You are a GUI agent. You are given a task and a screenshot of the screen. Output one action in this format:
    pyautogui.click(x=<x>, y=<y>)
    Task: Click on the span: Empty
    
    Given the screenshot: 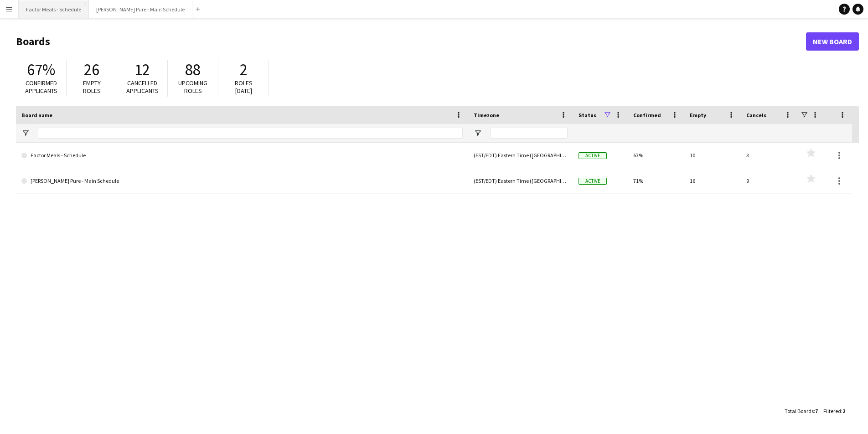 What is the action you would take?
    pyautogui.click(x=698, y=115)
    